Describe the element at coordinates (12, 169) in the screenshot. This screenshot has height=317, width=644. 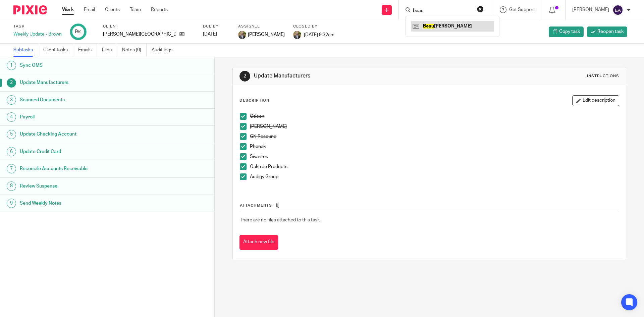
I see `div: 7` at that location.